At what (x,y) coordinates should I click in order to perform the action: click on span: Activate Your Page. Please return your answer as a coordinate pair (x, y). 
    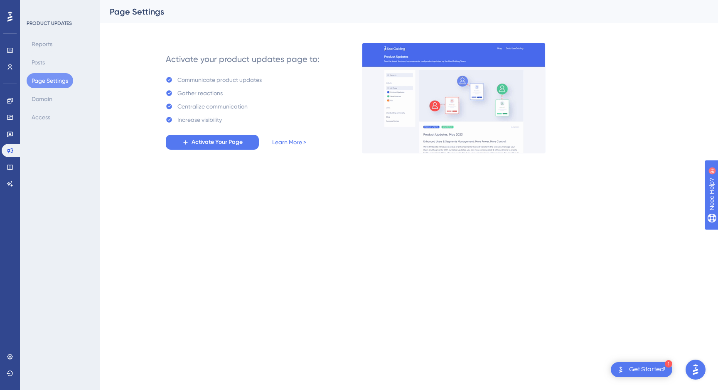
    Looking at the image, I should click on (217, 142).